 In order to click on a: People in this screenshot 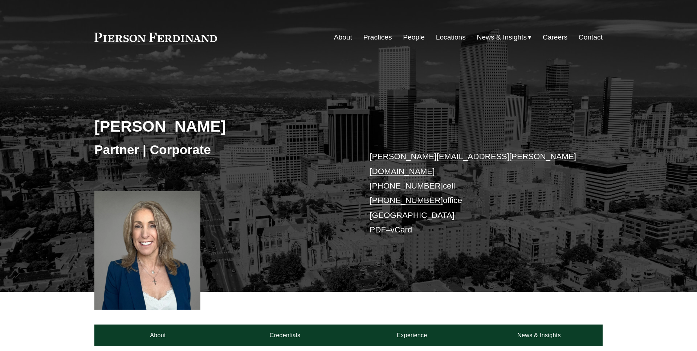, I will do `click(414, 37)`.